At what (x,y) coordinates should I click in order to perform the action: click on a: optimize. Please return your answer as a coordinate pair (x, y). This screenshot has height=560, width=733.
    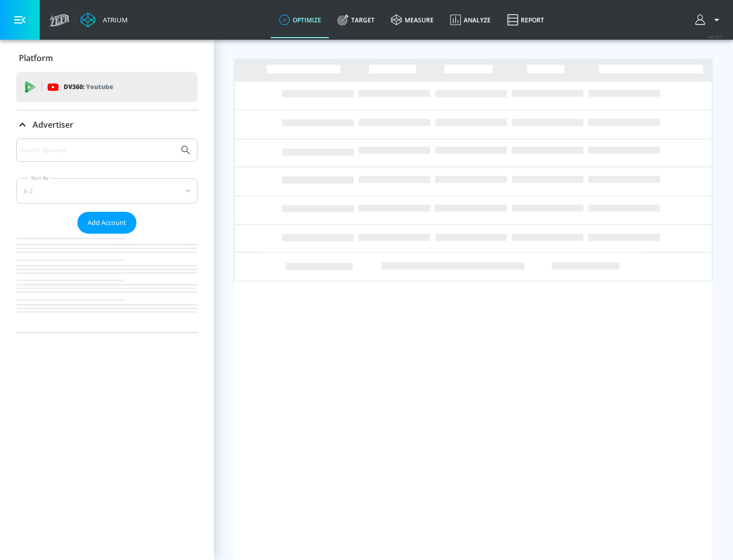
    Looking at the image, I should click on (300, 20).